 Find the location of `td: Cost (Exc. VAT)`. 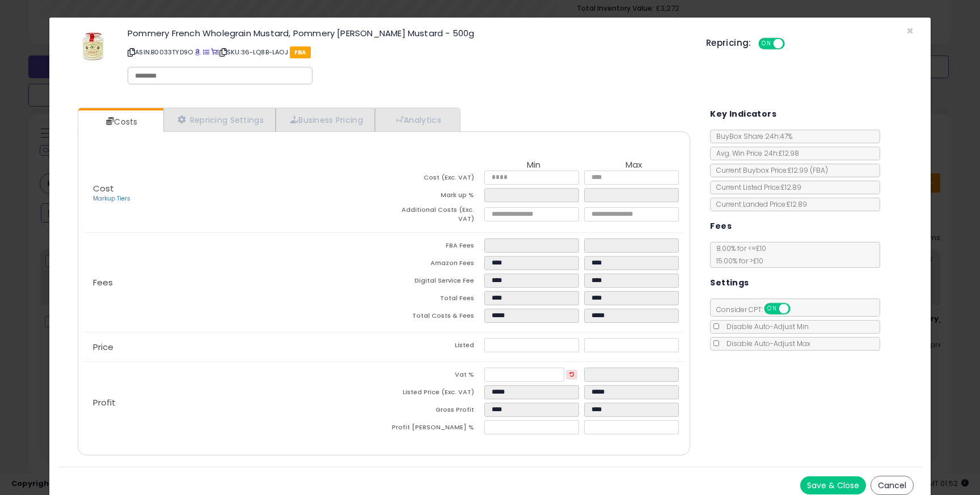

td: Cost (Exc. VAT) is located at coordinates (434, 179).